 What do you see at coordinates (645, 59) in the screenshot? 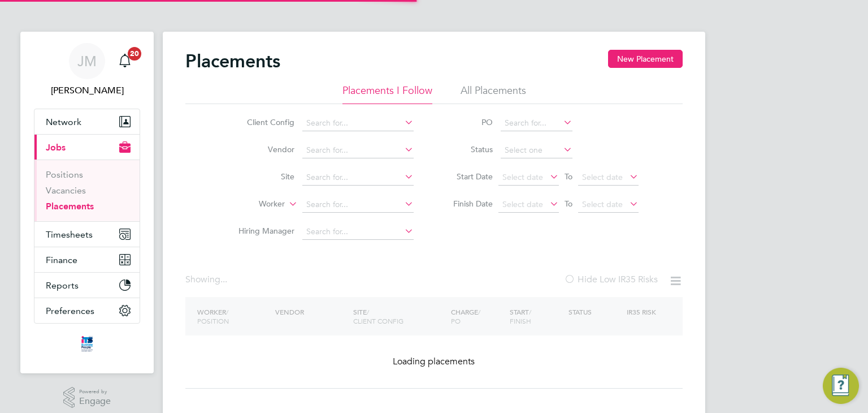
I see `button: New Placement` at bounding box center [645, 59].